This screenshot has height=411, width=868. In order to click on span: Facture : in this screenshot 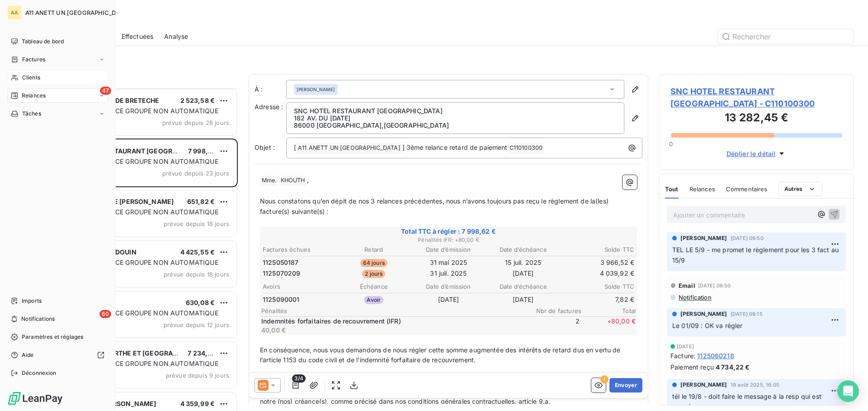, I will do `click(683, 356)`.